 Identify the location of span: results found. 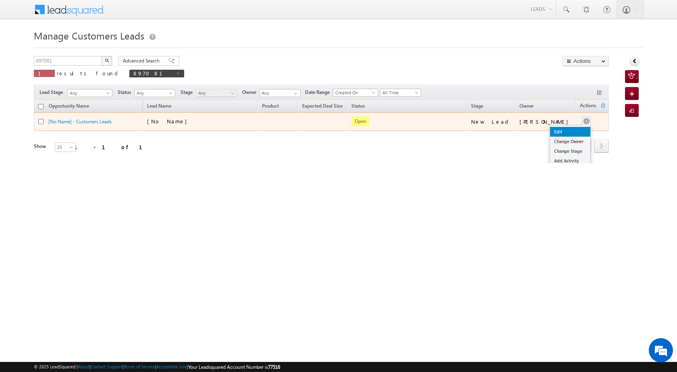
(89, 73).